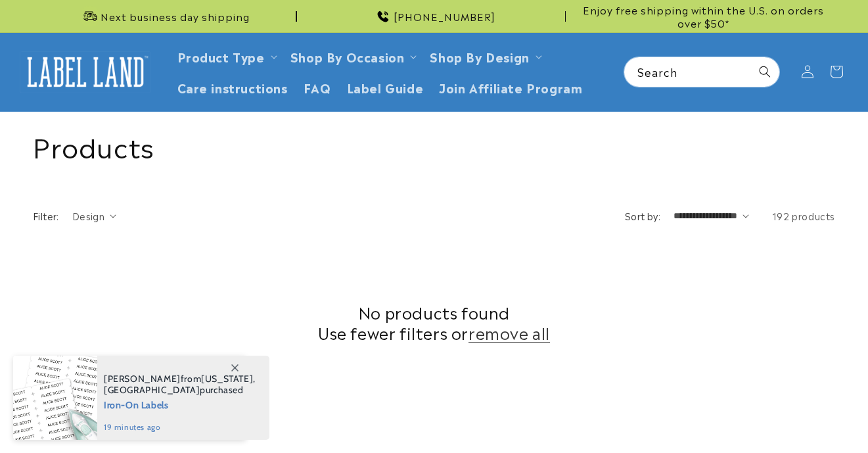  What do you see at coordinates (233, 87) in the screenshot?
I see `a: Care instructions` at bounding box center [233, 87].